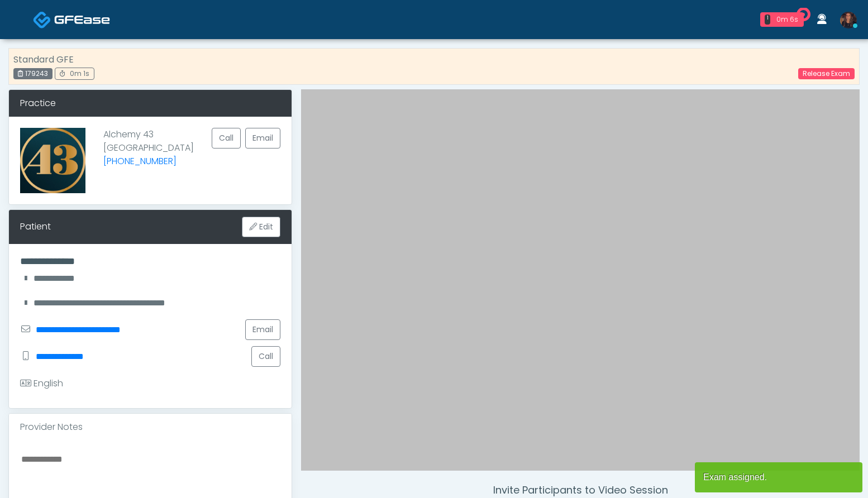 The height and width of the screenshot is (498, 868). What do you see at coordinates (33, 74) in the screenshot?
I see `div: 179243` at bounding box center [33, 74].